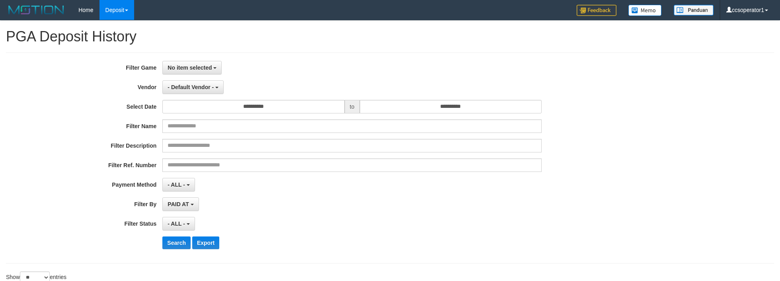 The image size is (780, 281). What do you see at coordinates (694, 10) in the screenshot?
I see `img: panduan.png` at bounding box center [694, 10].